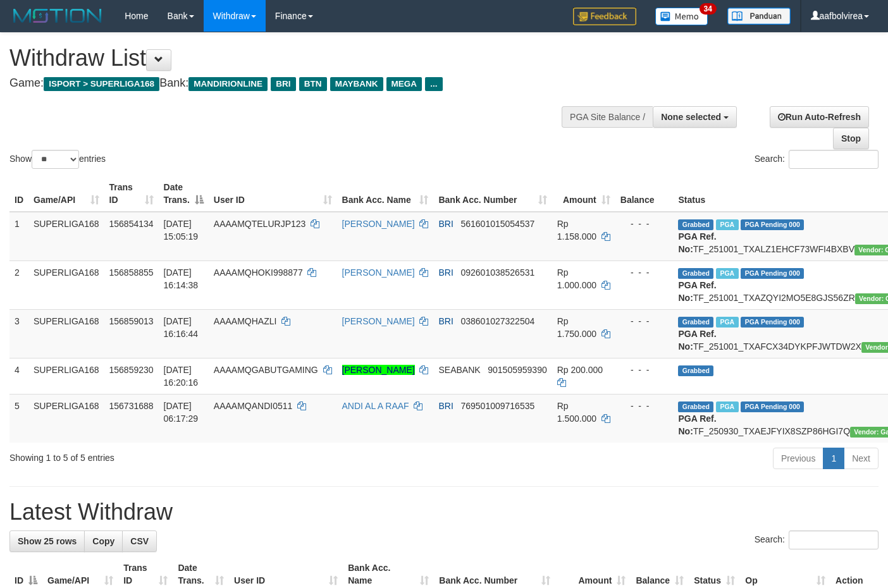 This screenshot has width=888, height=588. Describe the element at coordinates (273, 194) in the screenshot. I see `th: User ID: activate to sort column ascending` at that location.